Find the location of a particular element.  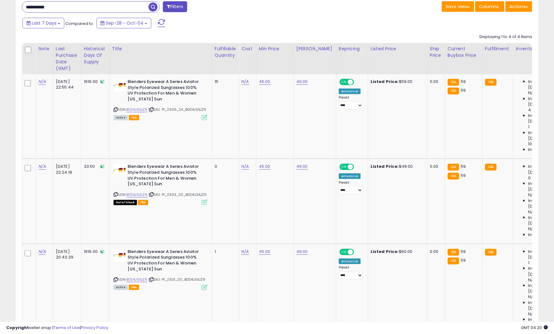

span: 0 is located at coordinates (529, 178).